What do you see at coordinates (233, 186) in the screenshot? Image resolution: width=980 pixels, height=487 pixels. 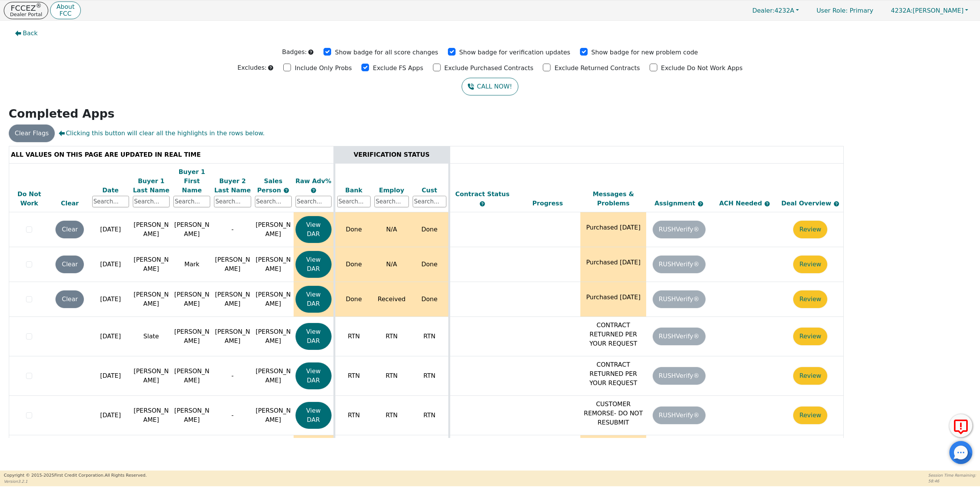 I see `div: Buyer 2 Last Name` at bounding box center [233, 186].